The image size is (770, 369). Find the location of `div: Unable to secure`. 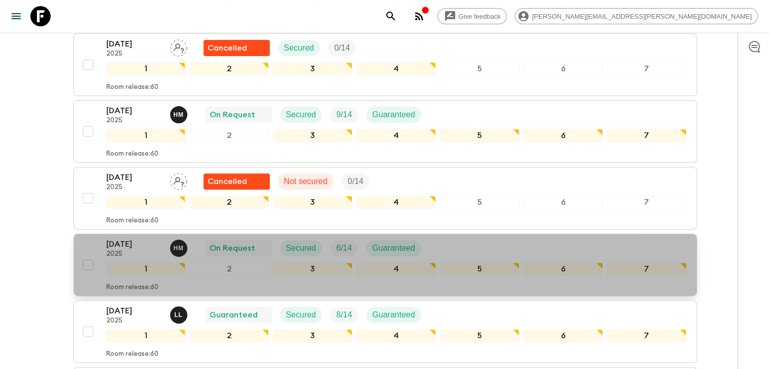

div: Unable to secure is located at coordinates (236, 182).